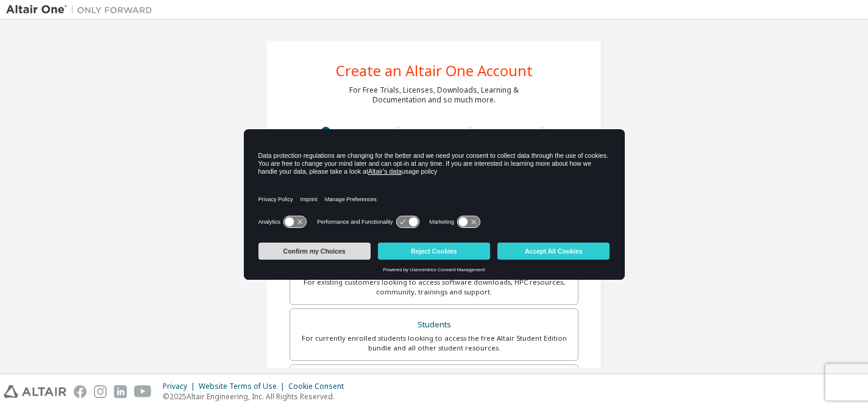  I want to click on img: altair_logo.svg, so click(34, 392).